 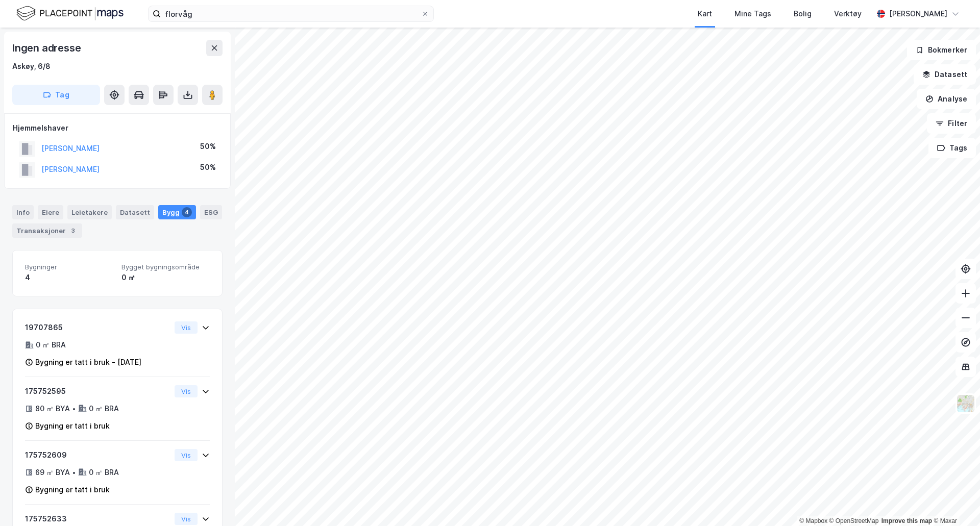 I want to click on div: Verktøy, so click(x=848, y=14).